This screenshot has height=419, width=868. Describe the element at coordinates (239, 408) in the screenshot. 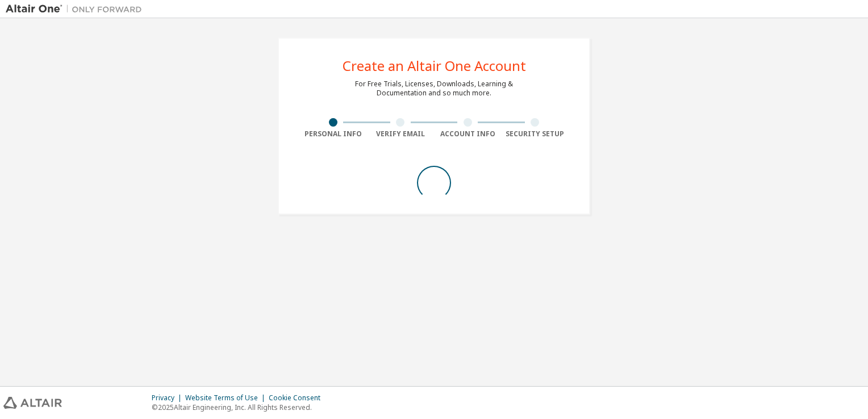

I see `p: © 2025 Altair Engineering, Inc. All Rights Reserved.` at that location.